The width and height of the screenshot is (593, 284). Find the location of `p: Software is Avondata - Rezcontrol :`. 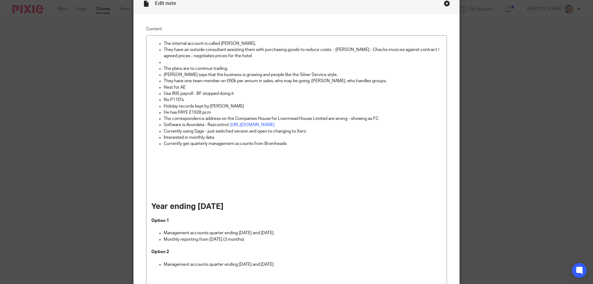

p: Software is Avondata - Rezcontrol : is located at coordinates (303, 125).